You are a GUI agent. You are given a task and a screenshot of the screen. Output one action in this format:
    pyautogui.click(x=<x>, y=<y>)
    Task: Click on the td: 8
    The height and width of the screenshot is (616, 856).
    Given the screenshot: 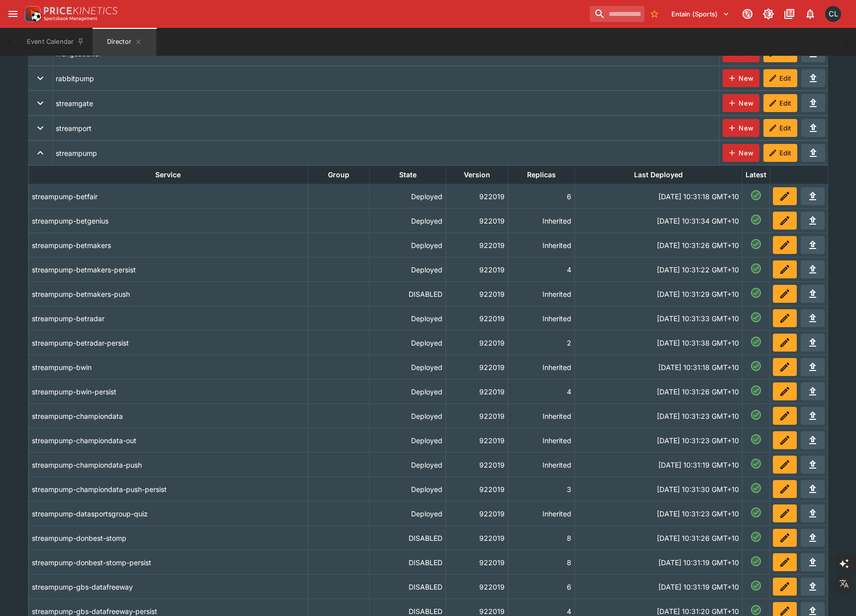 What is the action you would take?
    pyautogui.click(x=542, y=537)
    